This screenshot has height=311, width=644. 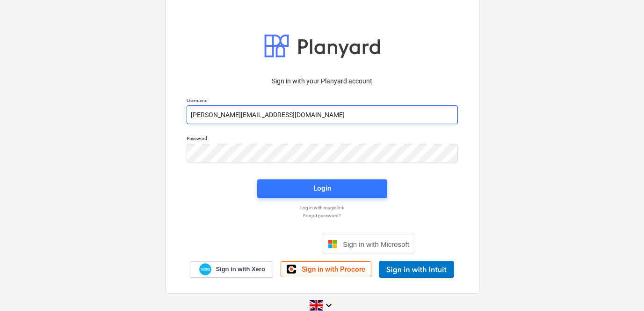 I want to click on a: Forgot password?, so click(x=322, y=215).